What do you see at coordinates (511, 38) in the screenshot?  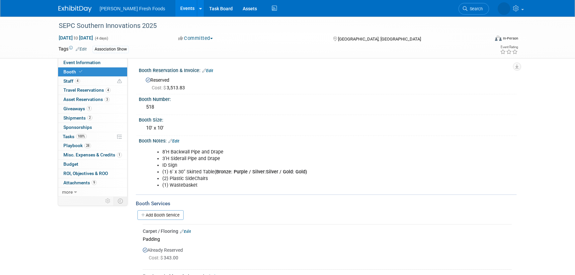 I see `div: In-Person` at bounding box center [511, 38].